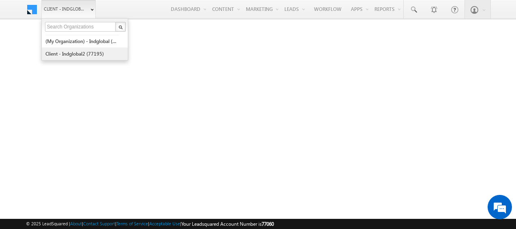  I want to click on img: Search, so click(120, 27).